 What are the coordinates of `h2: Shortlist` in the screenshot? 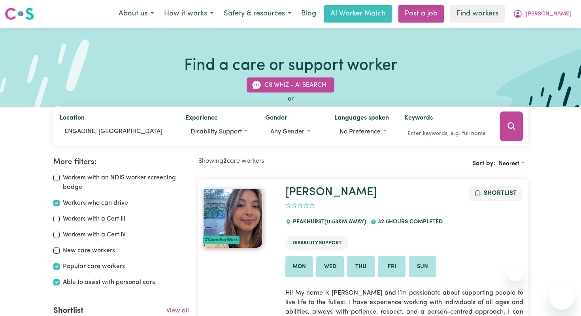 It's located at (68, 310).